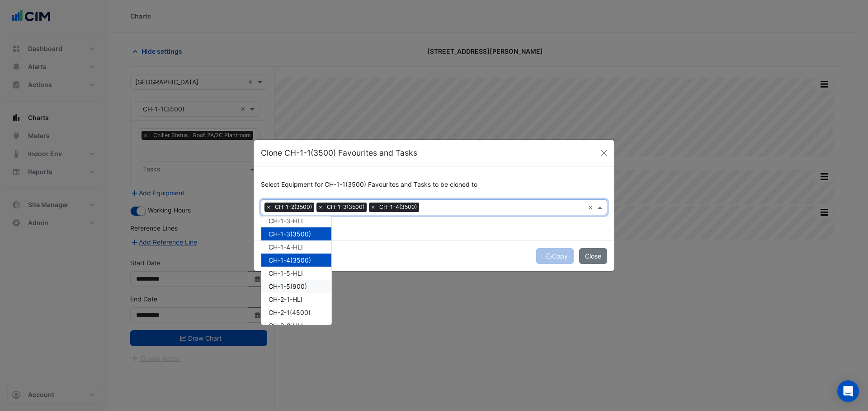 The height and width of the screenshot is (411, 868). What do you see at coordinates (591, 207) in the screenshot?
I see `span: Clear` at bounding box center [591, 207].